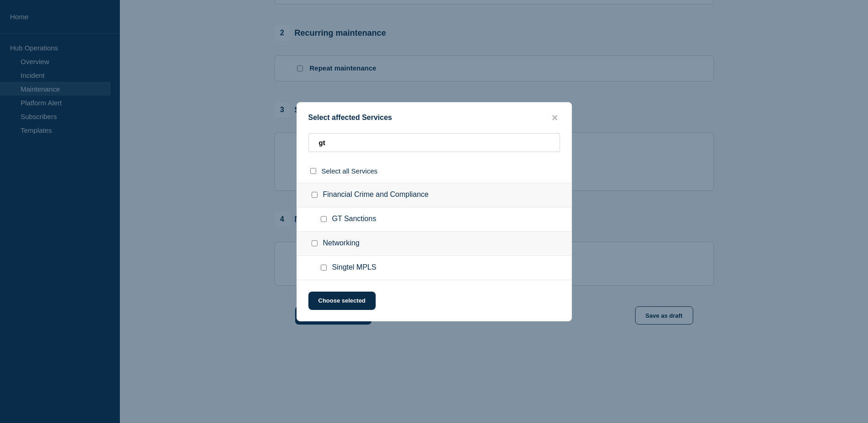 The image size is (868, 423). I want to click on button: close button, so click(554, 118).